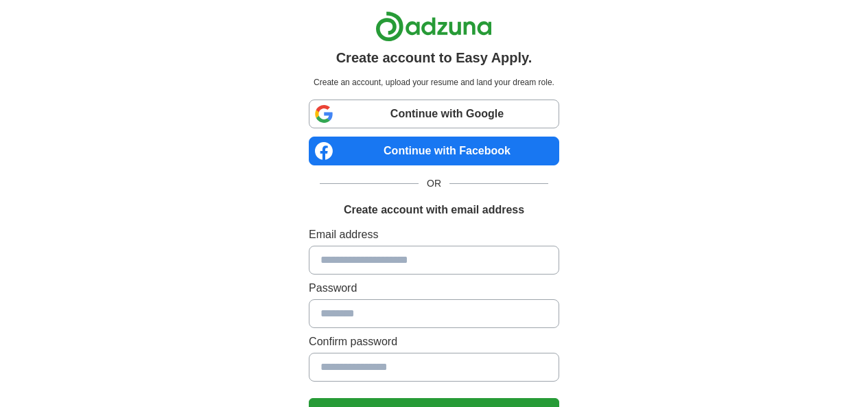 This screenshot has width=868, height=407. Describe the element at coordinates (434, 183) in the screenshot. I see `span: OR` at that location.